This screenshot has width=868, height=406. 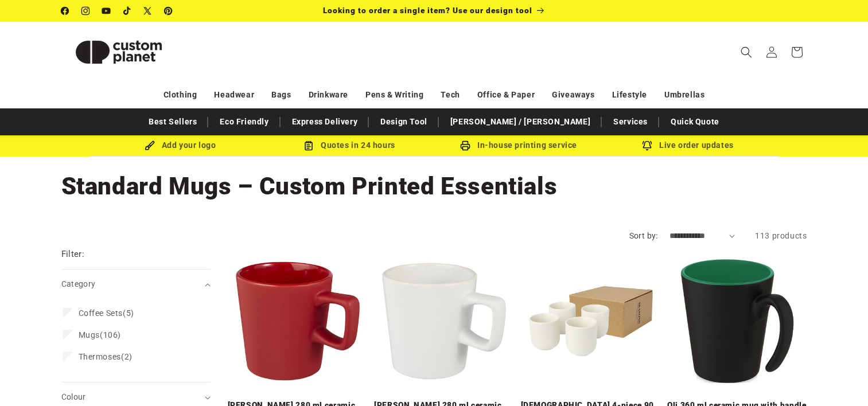 I want to click on a: Tech, so click(x=450, y=94).